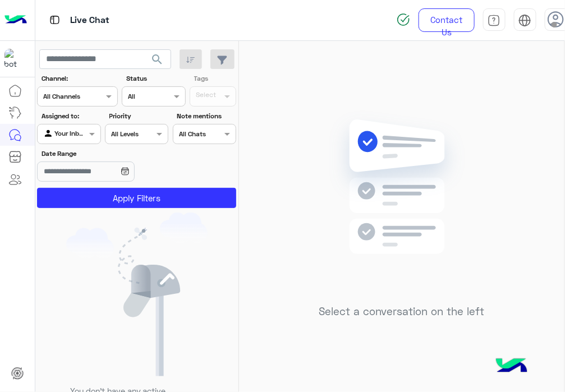  I want to click on img: hulul-logo.png, so click(512, 367).